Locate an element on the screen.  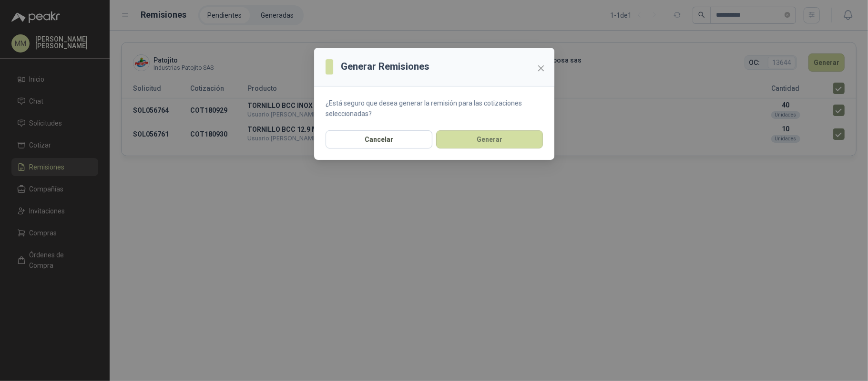
button: Cancelar is located at coordinates (379, 139).